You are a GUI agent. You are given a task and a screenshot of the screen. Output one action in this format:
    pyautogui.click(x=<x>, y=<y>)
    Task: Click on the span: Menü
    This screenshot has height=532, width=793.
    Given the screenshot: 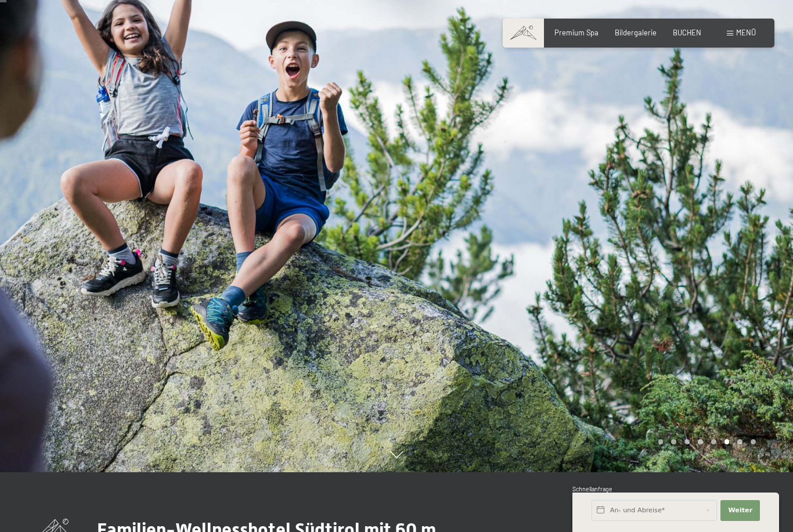 What is the action you would take?
    pyautogui.click(x=746, y=32)
    